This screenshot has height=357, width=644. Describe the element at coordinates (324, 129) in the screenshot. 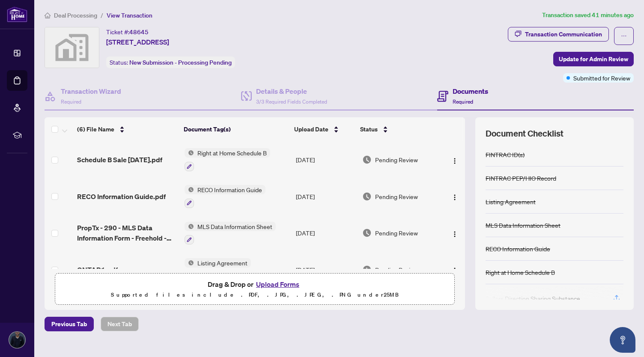

I see `th: Upload Date` at that location.